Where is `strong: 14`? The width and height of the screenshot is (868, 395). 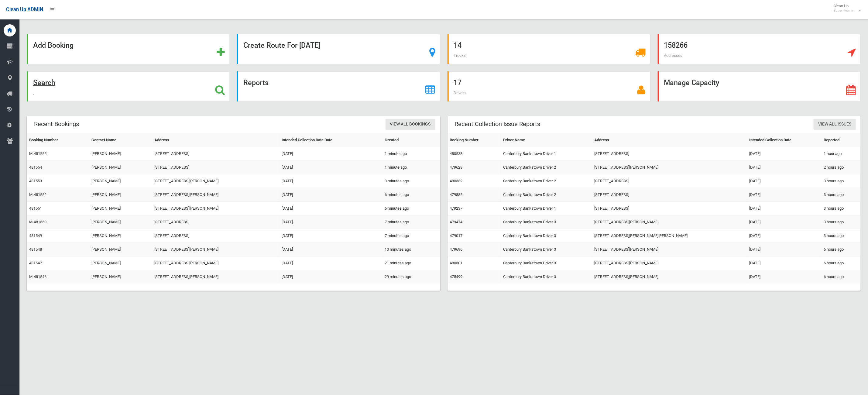 strong: 14 is located at coordinates (458, 45).